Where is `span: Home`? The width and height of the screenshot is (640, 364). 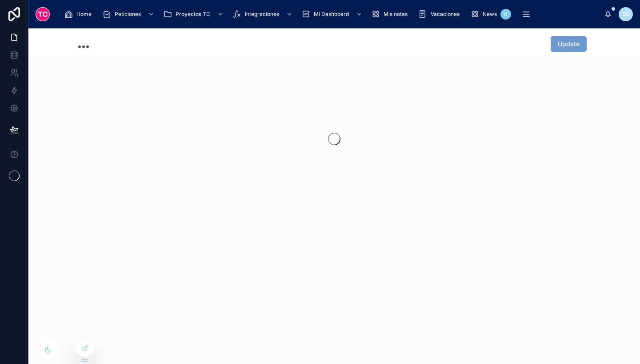 span: Home is located at coordinates (84, 14).